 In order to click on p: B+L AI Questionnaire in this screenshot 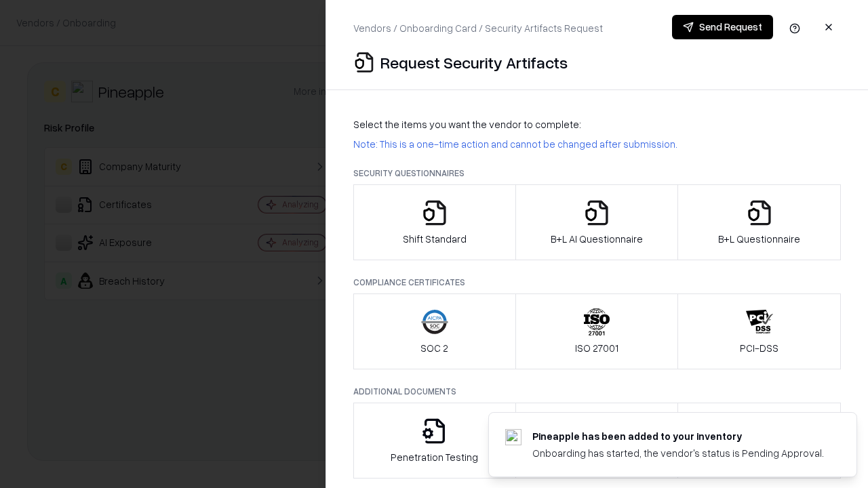, I will do `click(597, 239)`.